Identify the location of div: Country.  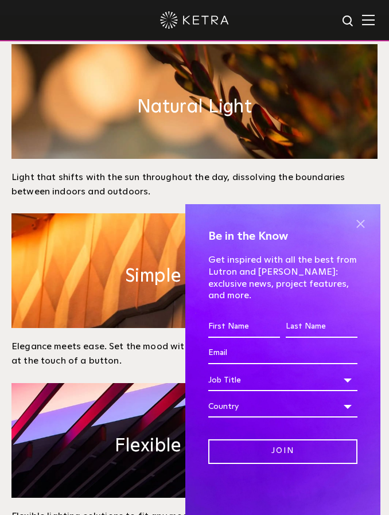
(283, 406).